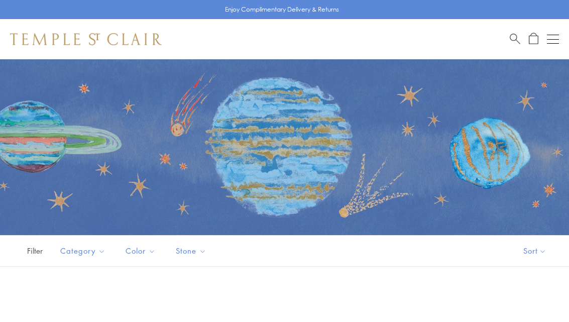  I want to click on img: Temple St. Clair, so click(86, 39).